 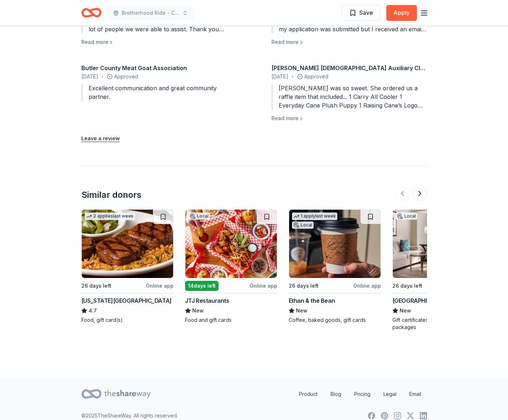 What do you see at coordinates (91, 13) in the screenshot?
I see `a: Home` at bounding box center [91, 13].